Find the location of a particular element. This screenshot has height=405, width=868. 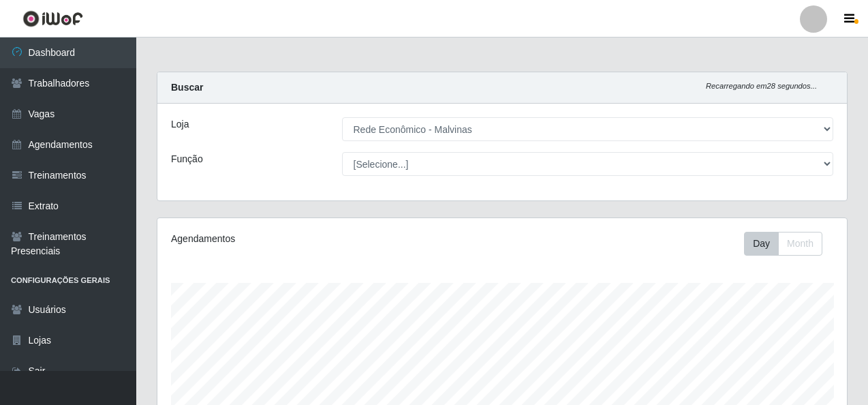

button: Day is located at coordinates (761, 243).